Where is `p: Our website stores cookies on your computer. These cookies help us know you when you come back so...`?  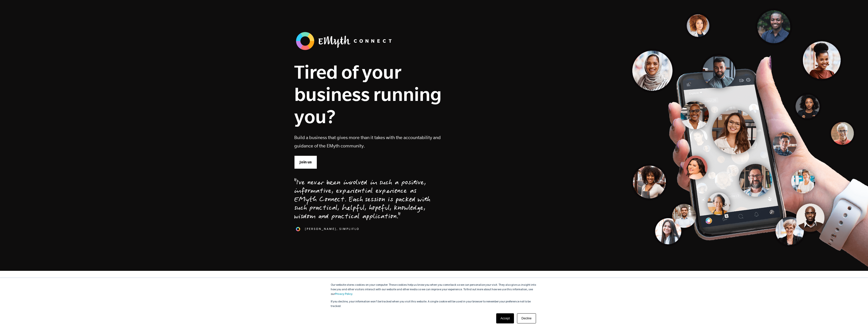 p: Our website stores cookies on your computer. These cookies help us know you when you come back so... is located at coordinates (434, 290).